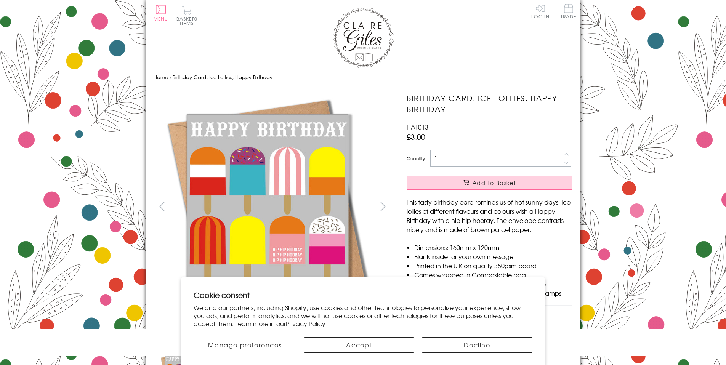 Image resolution: width=726 pixels, height=365 pixels. Describe the element at coordinates (161, 77) in the screenshot. I see `a: Home` at that location.